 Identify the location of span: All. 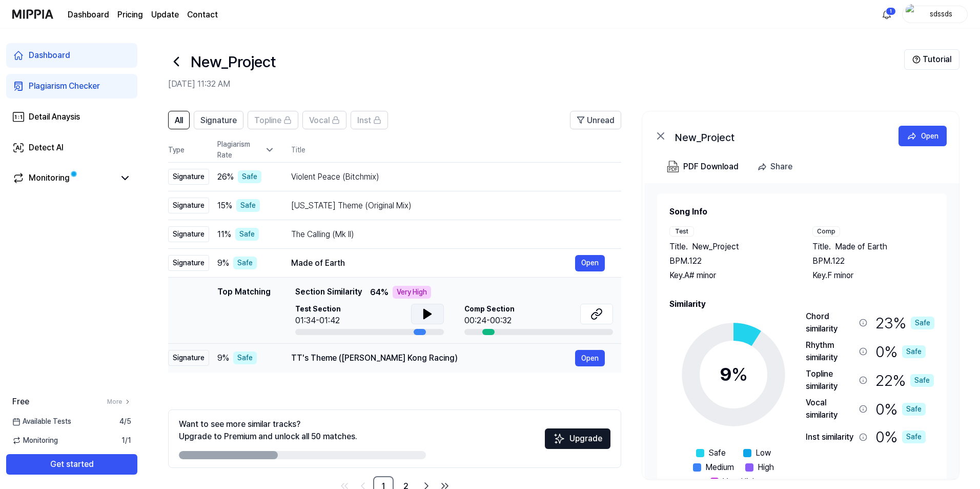
(179, 121).